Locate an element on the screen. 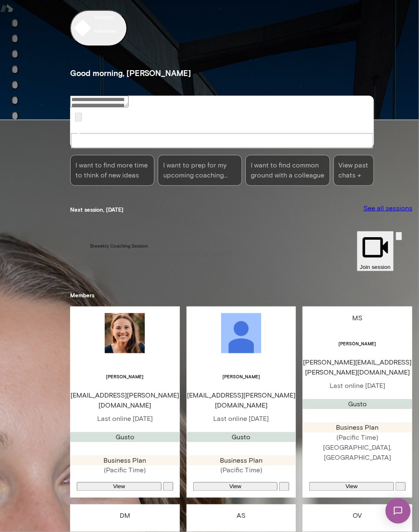 The height and width of the screenshot is (532, 419). h5: Members is located at coordinates (242, 296).